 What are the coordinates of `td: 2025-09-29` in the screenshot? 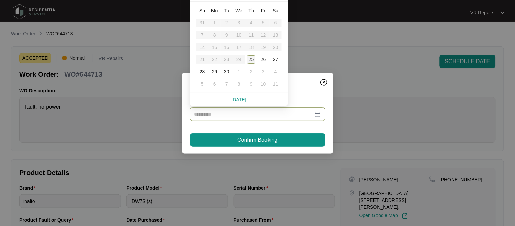 It's located at (214, 72).